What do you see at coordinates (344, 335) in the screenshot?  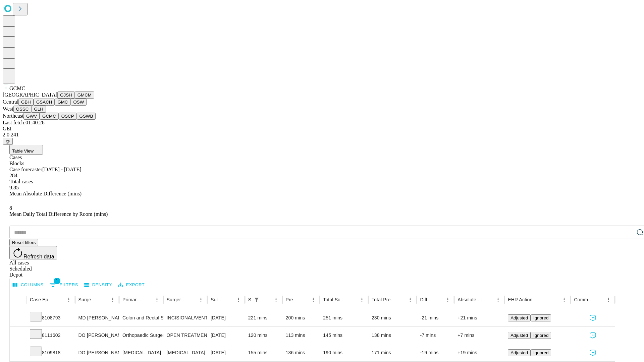 I see `div: 145 mins` at bounding box center [344, 335].